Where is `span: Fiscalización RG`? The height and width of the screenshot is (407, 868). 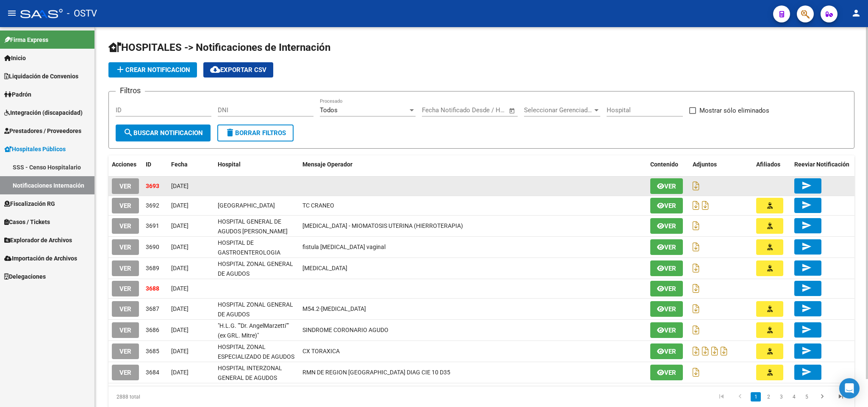
span: Fiscalización RG is located at coordinates (30, 204).